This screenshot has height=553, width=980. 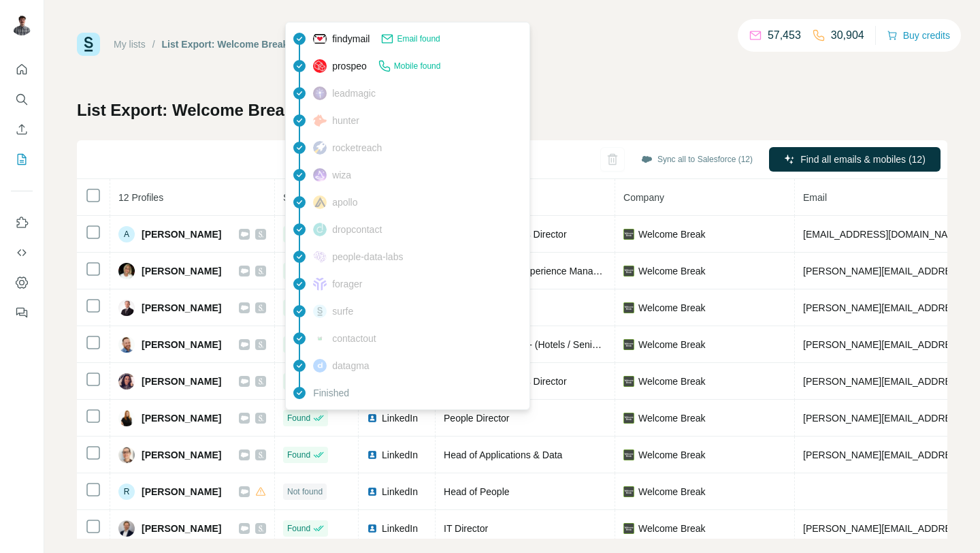 I want to click on button: Quick start, so click(x=22, y=69).